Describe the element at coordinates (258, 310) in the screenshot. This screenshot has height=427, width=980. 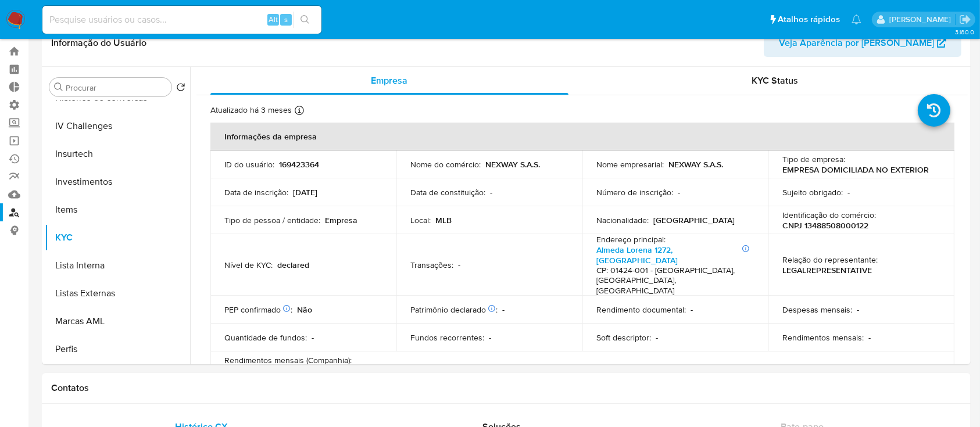
I see `p: PEP confirmado :` at that location.